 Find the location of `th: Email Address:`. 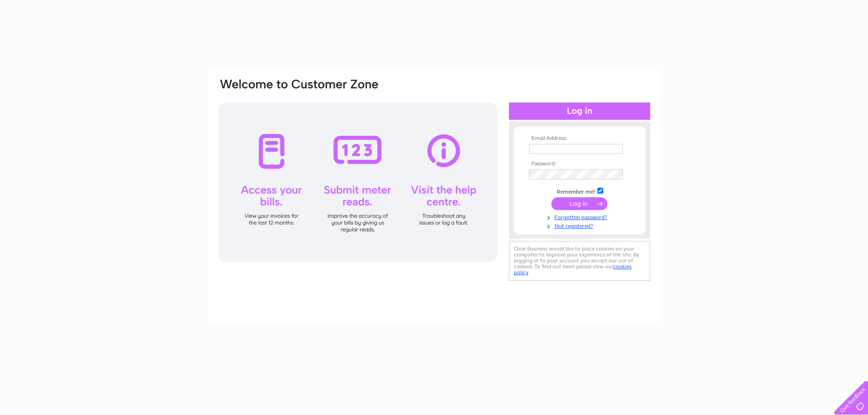

th: Email Address: is located at coordinates (580, 139).